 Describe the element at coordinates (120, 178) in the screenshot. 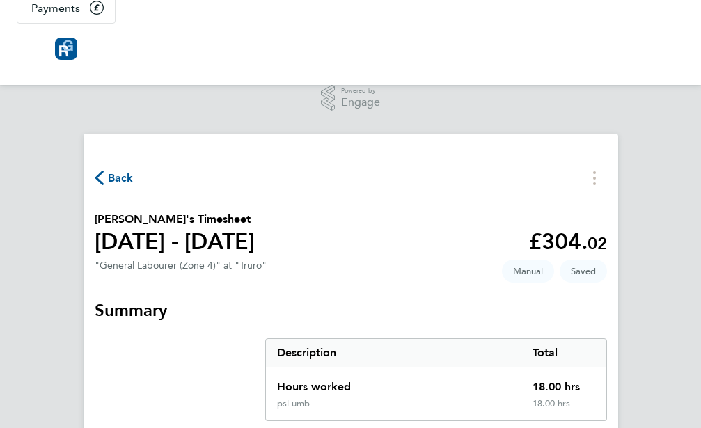

I see `span: Back` at that location.